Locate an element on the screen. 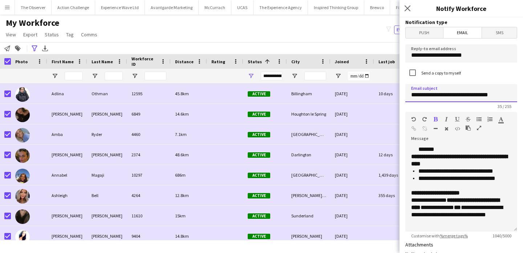 This screenshot has width=523, height=253. div: Billingham is located at coordinates (309, 93).